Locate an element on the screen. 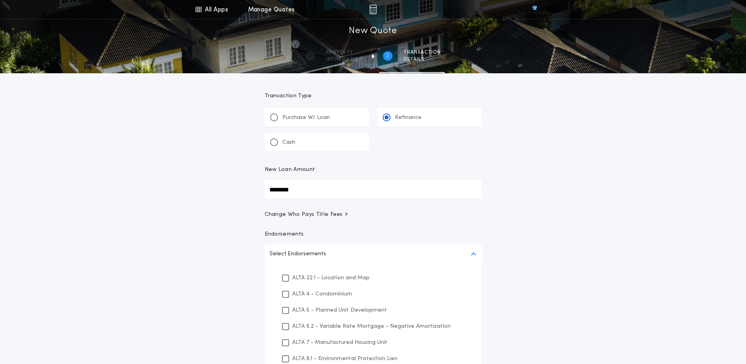 The width and height of the screenshot is (746, 364). p: ALTA 22.1 - Location and Map is located at coordinates (331, 277).